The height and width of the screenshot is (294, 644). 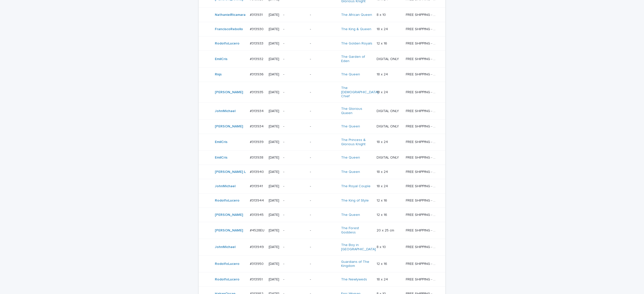 I want to click on p: #313950, so click(x=257, y=263).